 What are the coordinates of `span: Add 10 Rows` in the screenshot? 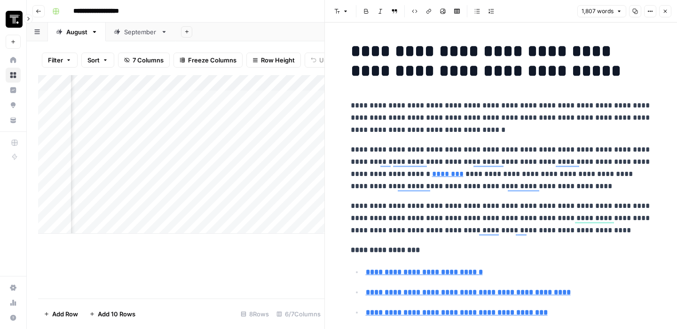 It's located at (117, 314).